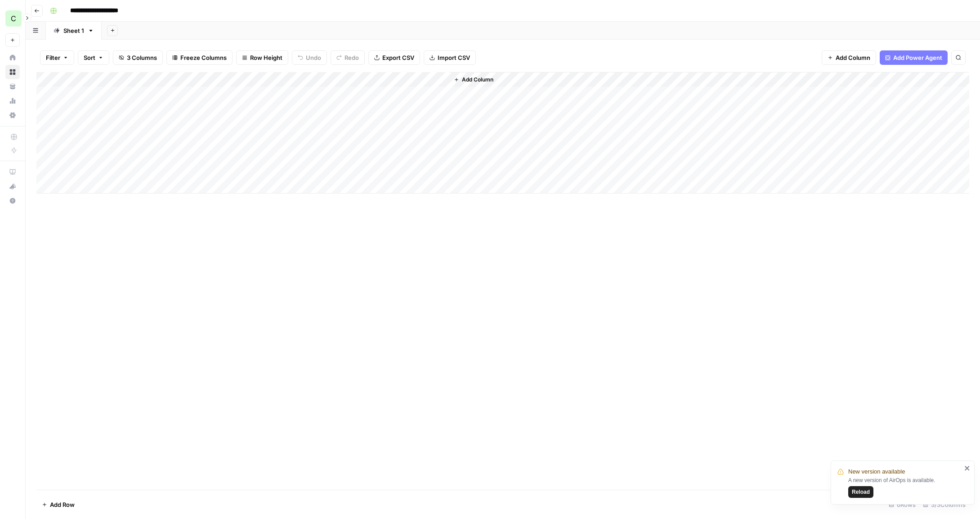 This screenshot has height=519, width=980. I want to click on span: C, so click(14, 18).